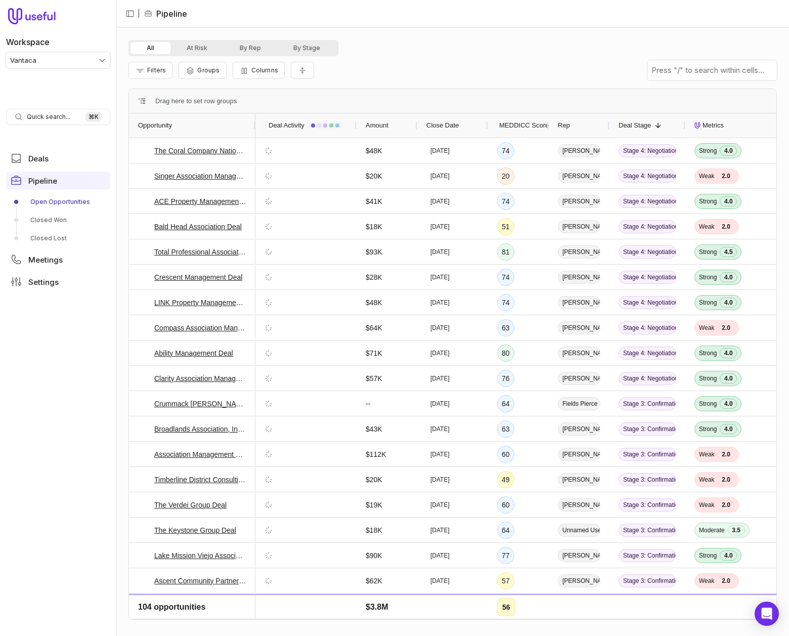 The height and width of the screenshot is (636, 789). Describe the element at coordinates (165, 14) in the screenshot. I see `li: Pipeline` at that location.